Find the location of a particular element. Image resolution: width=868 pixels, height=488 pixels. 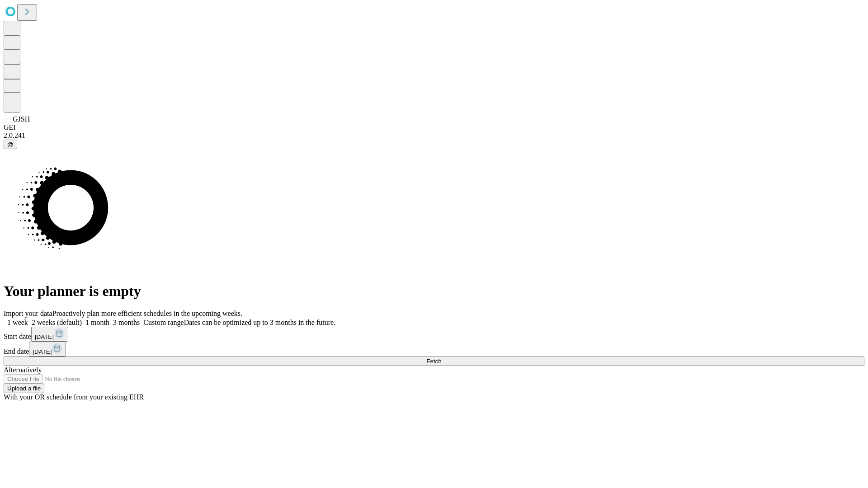

span: Dates can be optimized up to 3 months in the future. is located at coordinates (259, 322).